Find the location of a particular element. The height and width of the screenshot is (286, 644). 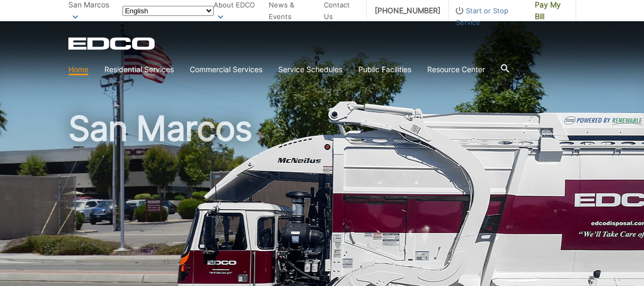

a: Home is located at coordinates (78, 70).